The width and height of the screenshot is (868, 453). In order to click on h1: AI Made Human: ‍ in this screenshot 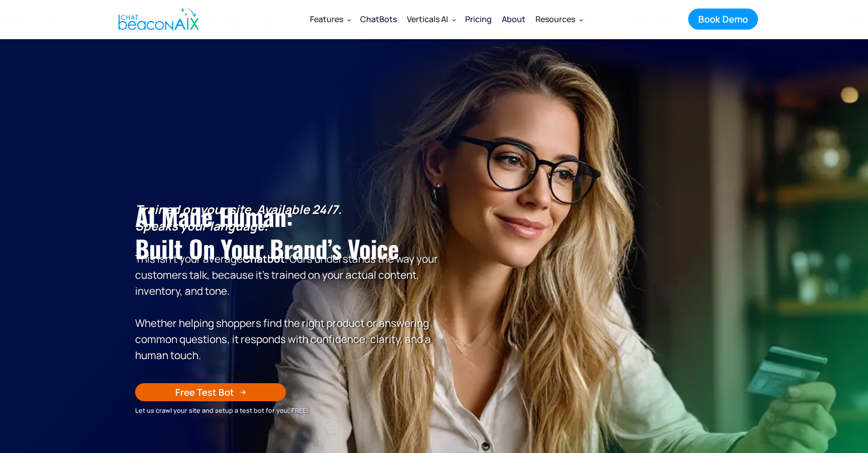, I will do `click(287, 233)`.